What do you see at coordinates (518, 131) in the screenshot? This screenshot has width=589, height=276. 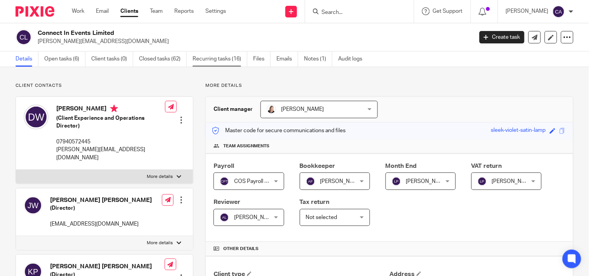 I see `div: sleek-violet-satin-lamp` at bounding box center [518, 131].